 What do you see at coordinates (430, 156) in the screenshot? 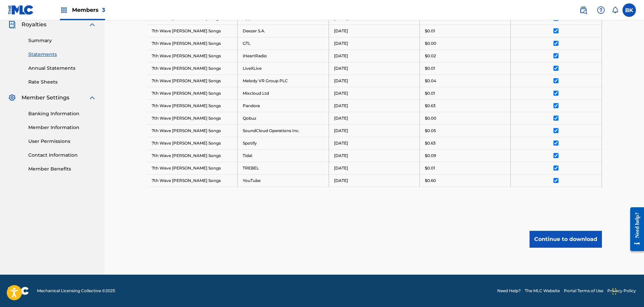
I see `p: $0.09` at bounding box center [430, 156].